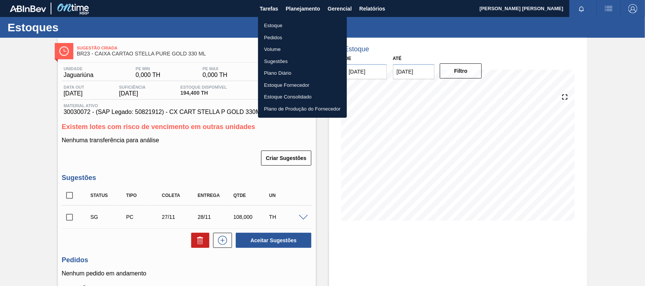 The width and height of the screenshot is (645, 286). Describe the element at coordinates (302, 49) in the screenshot. I see `a: Volume` at that location.